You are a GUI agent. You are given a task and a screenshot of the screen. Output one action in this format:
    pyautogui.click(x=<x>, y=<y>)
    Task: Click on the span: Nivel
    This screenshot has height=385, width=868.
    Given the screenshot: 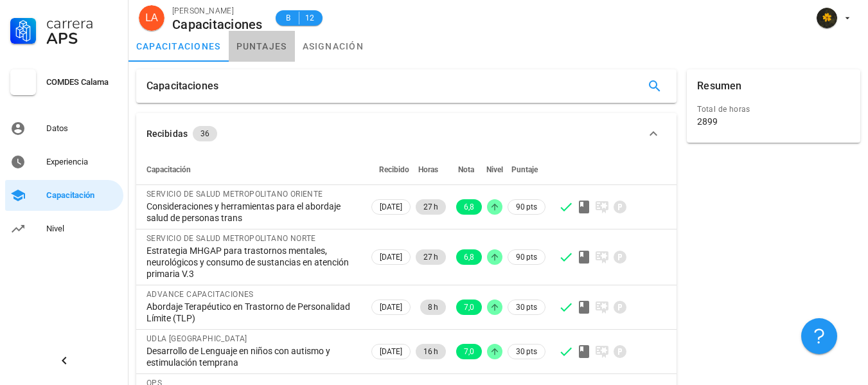 What is the action you would take?
    pyautogui.click(x=495, y=170)
    